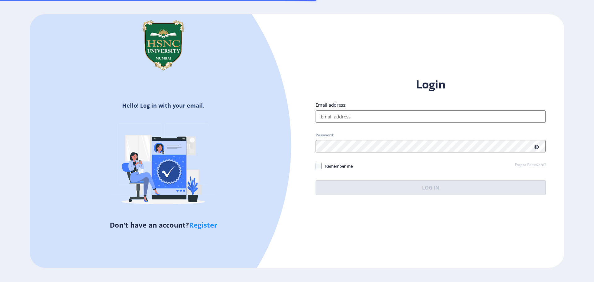 The height and width of the screenshot is (282, 594). What do you see at coordinates (431, 188) in the screenshot?
I see `button: Log In` at bounding box center [431, 188].